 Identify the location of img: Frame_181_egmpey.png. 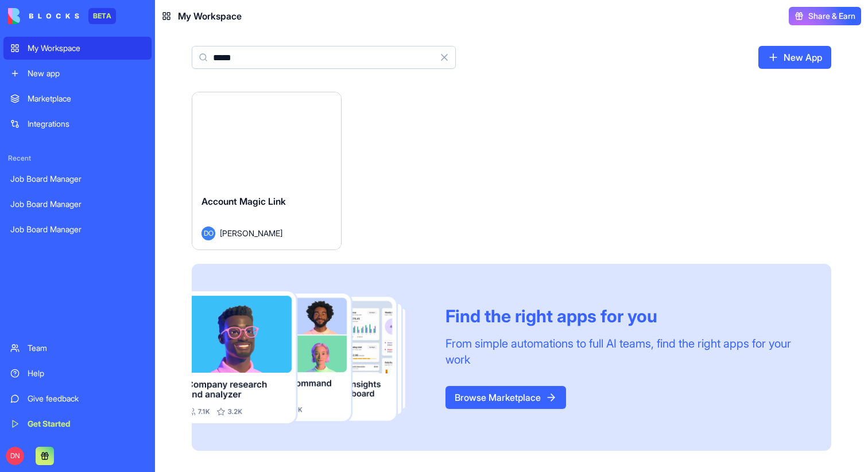
(309, 357).